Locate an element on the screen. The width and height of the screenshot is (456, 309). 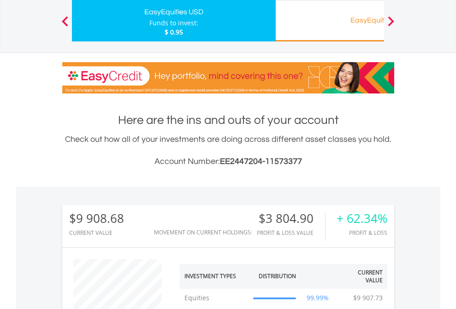
img: EasyCredit Promotion Banner is located at coordinates (228, 78).